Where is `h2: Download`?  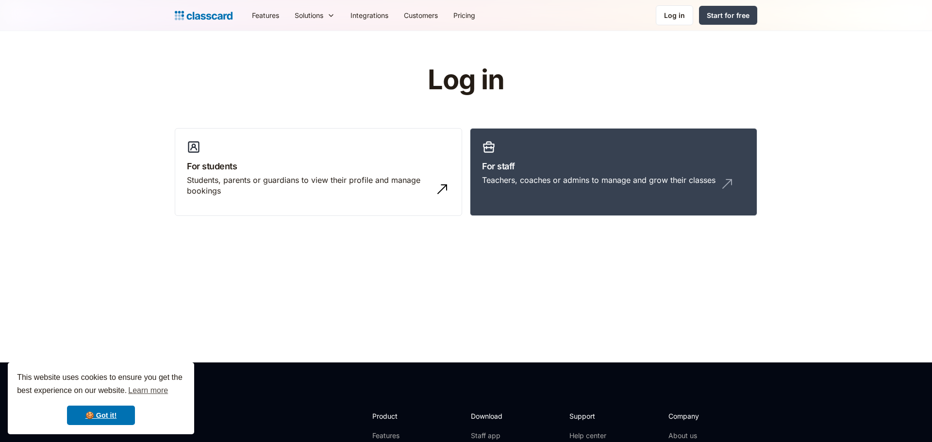 h2: Download is located at coordinates (491, 416).